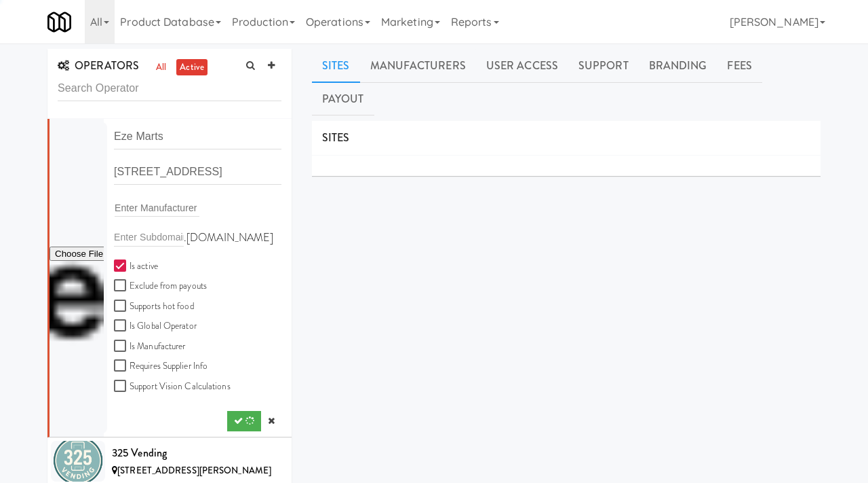 The height and width of the screenshot is (483, 868). Describe the element at coordinates (197, 452) in the screenshot. I see `div: 325 Vending` at that location.